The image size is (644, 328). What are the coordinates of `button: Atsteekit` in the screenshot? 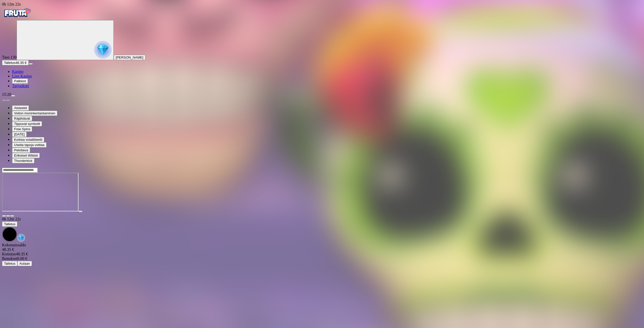 It's located at (20, 108).